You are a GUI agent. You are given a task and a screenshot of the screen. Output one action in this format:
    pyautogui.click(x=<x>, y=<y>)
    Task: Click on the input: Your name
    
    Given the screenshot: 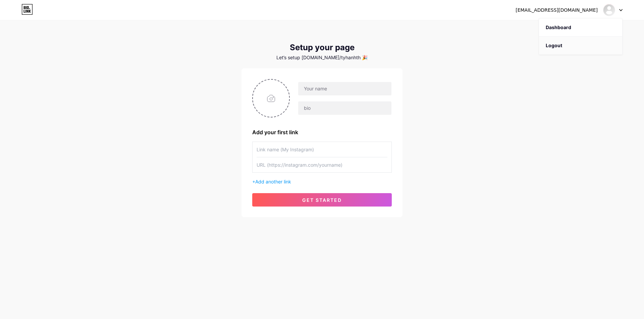 What is the action you would take?
    pyautogui.click(x=345, y=89)
    